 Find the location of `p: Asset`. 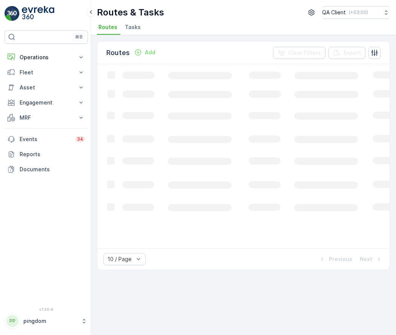

p: Asset is located at coordinates (46, 88).